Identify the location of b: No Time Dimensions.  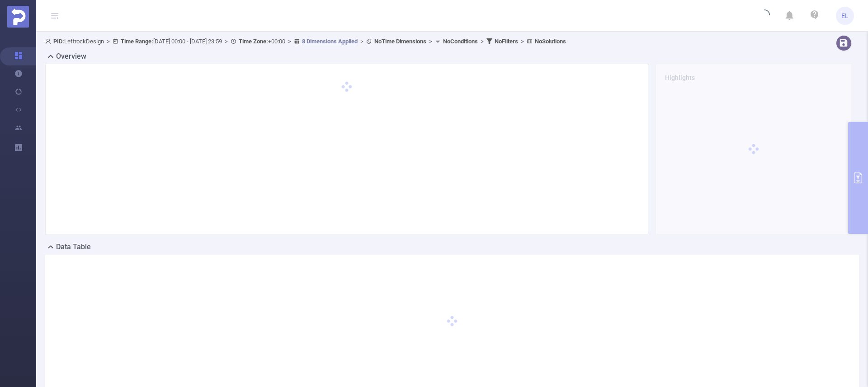
(400, 41).